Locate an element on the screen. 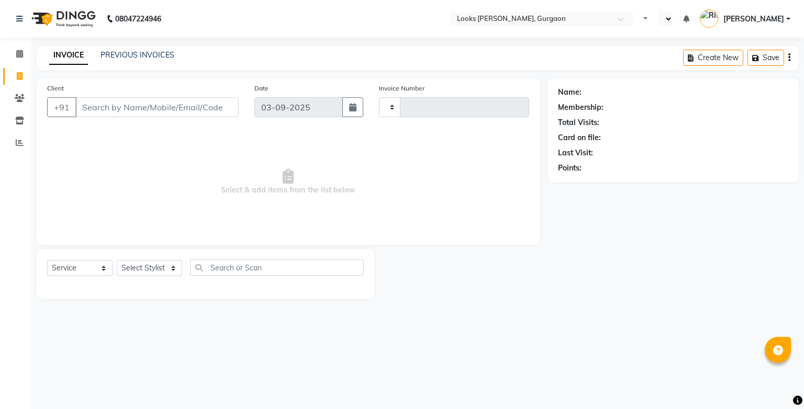 This screenshot has width=804, height=409. b: 08047224946 is located at coordinates (138, 19).